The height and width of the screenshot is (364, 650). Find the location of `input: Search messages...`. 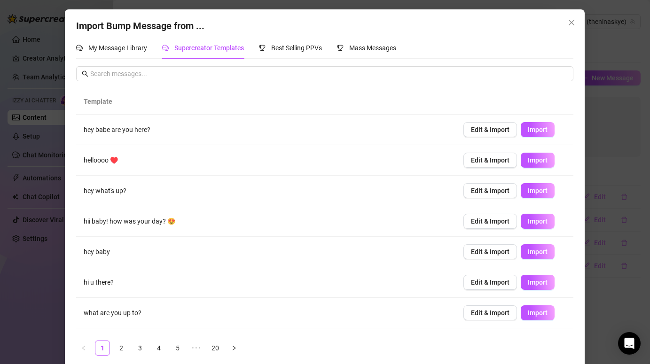

input: Search messages... is located at coordinates (329, 74).